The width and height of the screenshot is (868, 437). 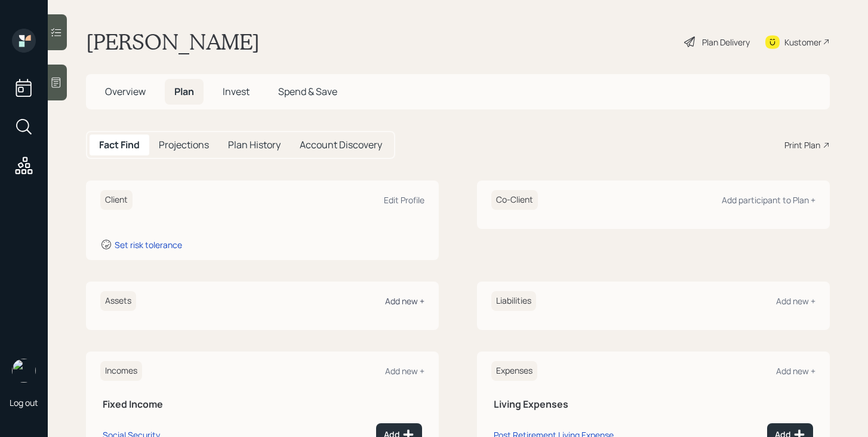 I want to click on div: Set risk tolerance, so click(x=148, y=244).